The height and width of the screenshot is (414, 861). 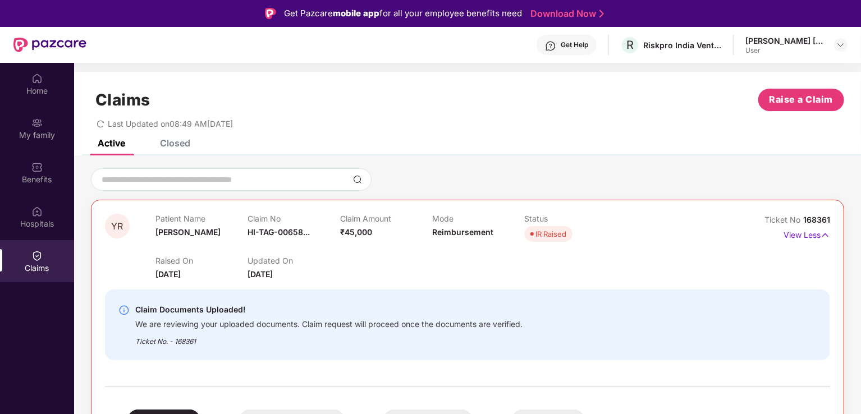 What do you see at coordinates (565, 13) in the screenshot?
I see `a: Download Now` at bounding box center [565, 13].